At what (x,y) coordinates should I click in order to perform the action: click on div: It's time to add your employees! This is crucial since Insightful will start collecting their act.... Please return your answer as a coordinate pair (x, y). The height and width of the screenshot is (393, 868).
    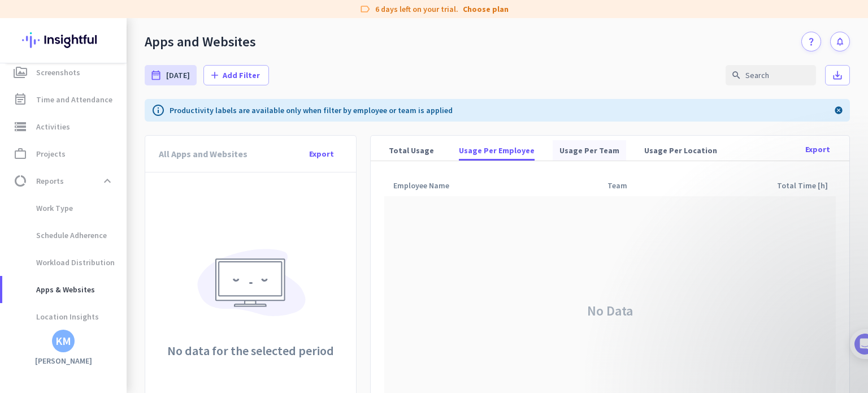
    Looking at the image, I should click on (120, 240).